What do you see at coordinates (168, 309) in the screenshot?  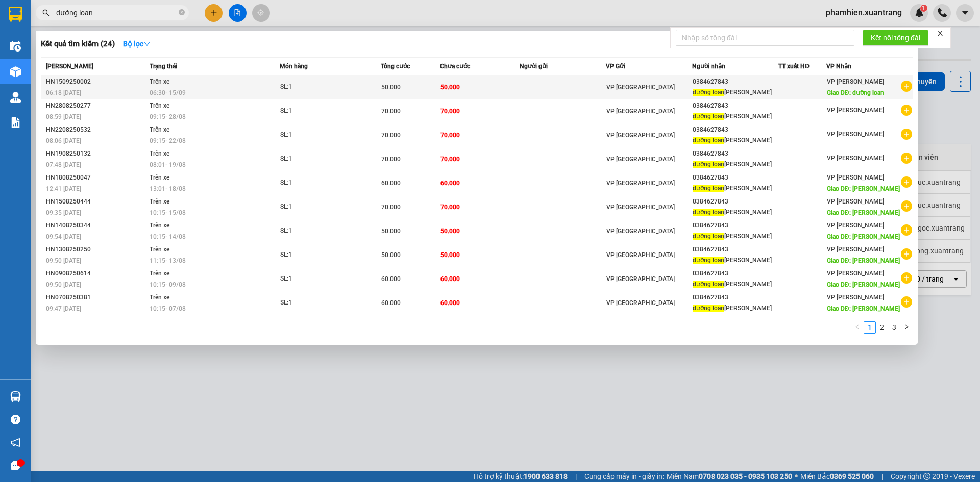 I see `span: 10:15 - 07/08` at bounding box center [168, 309].